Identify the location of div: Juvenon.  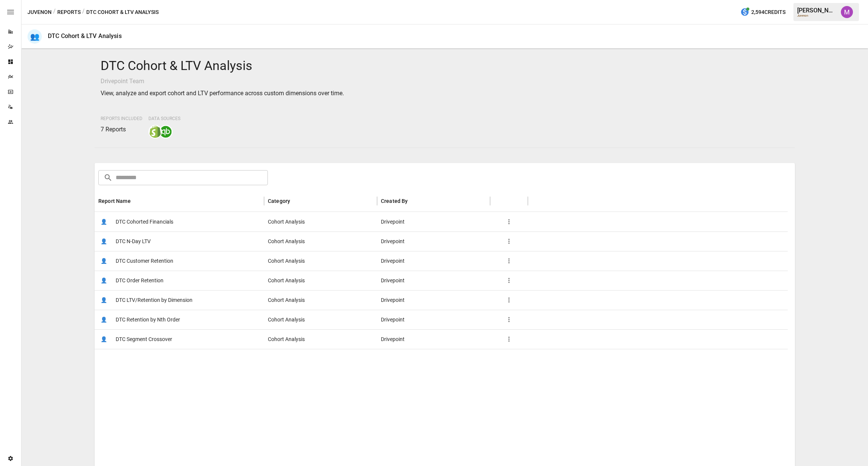
(817, 15).